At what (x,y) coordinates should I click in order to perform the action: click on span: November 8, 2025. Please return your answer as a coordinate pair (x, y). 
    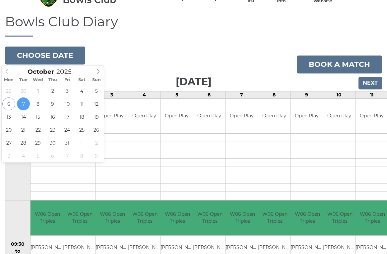
    Looking at the image, I should click on (82, 155).